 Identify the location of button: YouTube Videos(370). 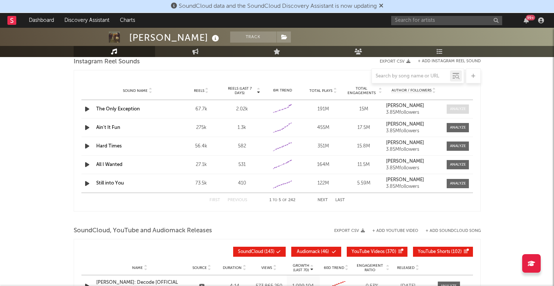
(377, 251).